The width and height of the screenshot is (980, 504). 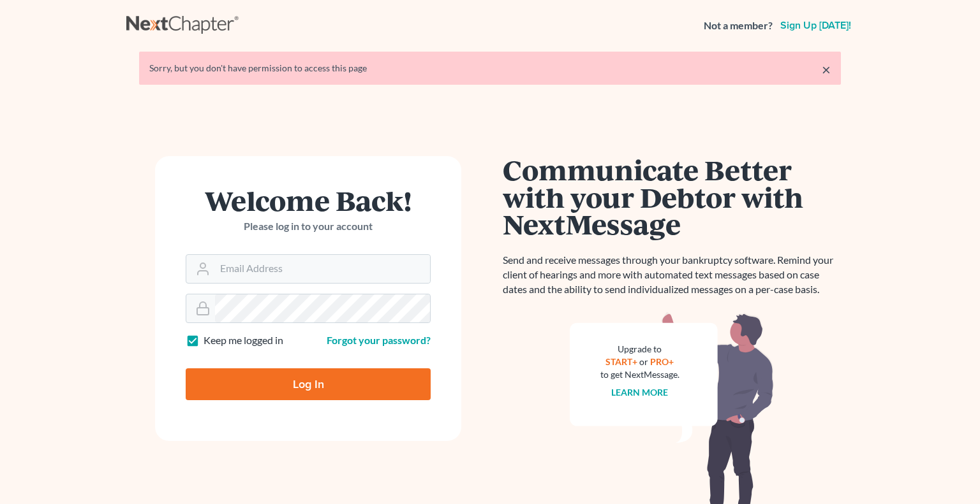 I want to click on div: Sorry, but you don't have permission to access this page, so click(x=490, y=68).